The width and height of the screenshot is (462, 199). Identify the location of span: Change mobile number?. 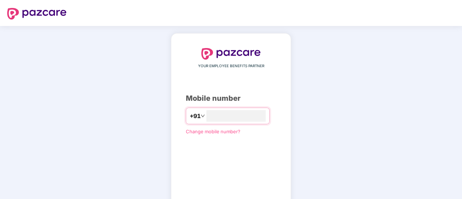
(213, 132).